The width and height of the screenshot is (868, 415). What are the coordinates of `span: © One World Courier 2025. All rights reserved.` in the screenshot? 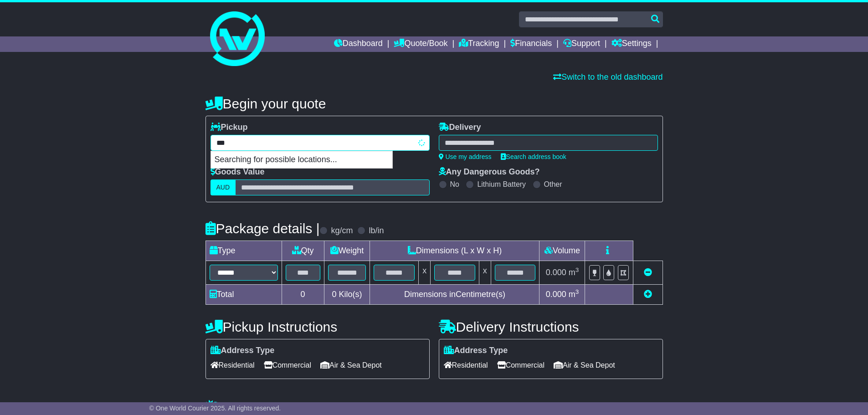 It's located at (215, 408).